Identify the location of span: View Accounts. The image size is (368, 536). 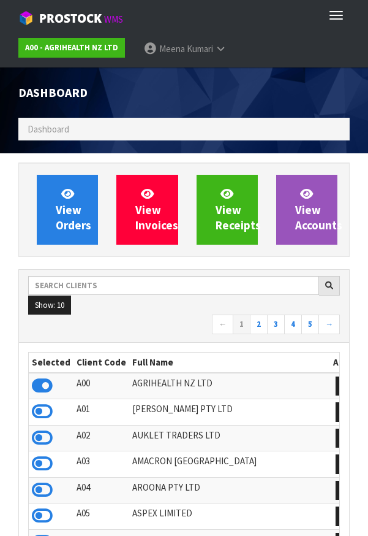
(319, 209).